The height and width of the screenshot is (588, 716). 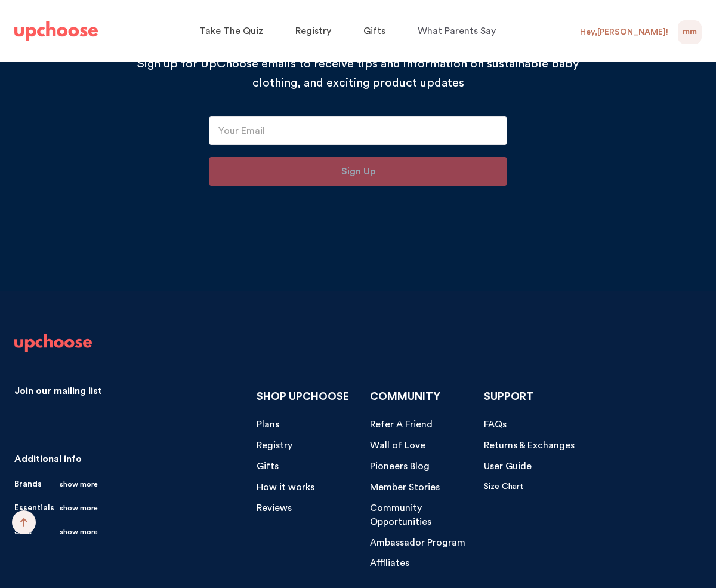 What do you see at coordinates (418, 543) in the screenshot?
I see `span: Ambassador Program` at bounding box center [418, 543].